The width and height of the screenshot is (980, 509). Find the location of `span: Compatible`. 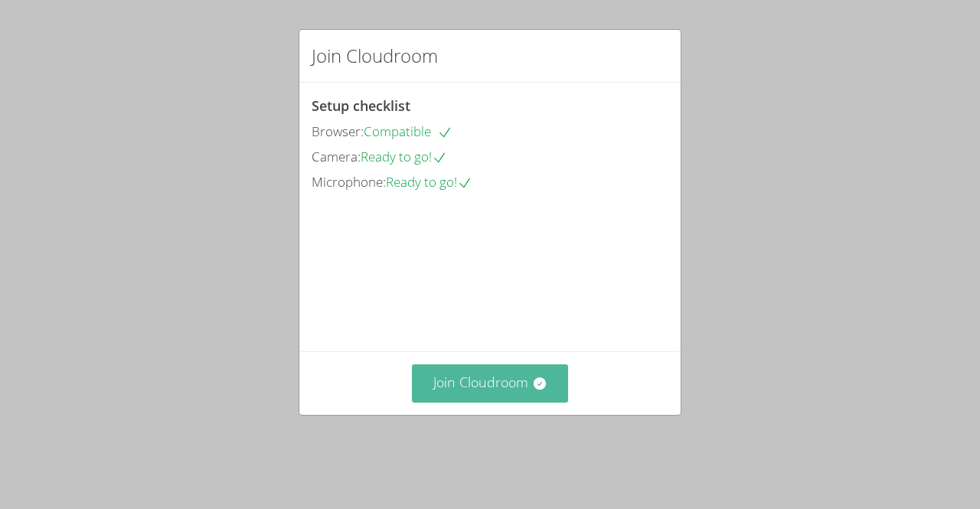

span: Compatible is located at coordinates (408, 131).